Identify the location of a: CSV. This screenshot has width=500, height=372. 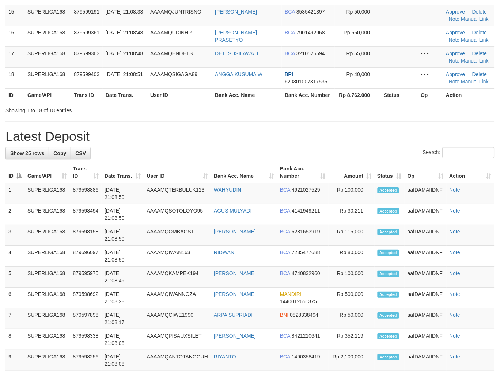
(80, 153).